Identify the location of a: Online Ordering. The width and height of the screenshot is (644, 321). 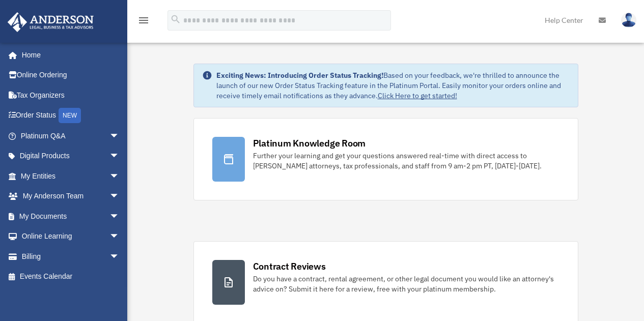
(70, 75).